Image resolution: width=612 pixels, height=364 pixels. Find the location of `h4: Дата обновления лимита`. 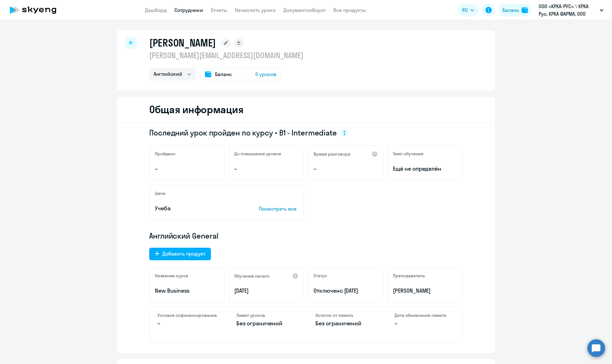

h4: Дата обновления лимита is located at coordinates (425, 315).